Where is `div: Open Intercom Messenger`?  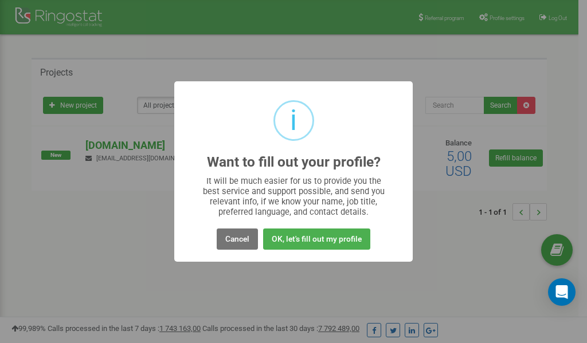 div: Open Intercom Messenger is located at coordinates (562, 292).